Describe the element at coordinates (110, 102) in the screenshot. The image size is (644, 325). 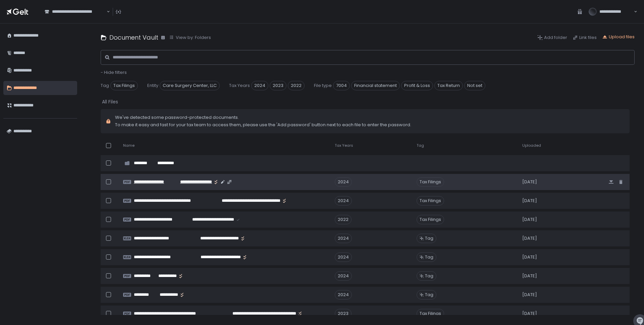
I see `div: All Files` at that location.